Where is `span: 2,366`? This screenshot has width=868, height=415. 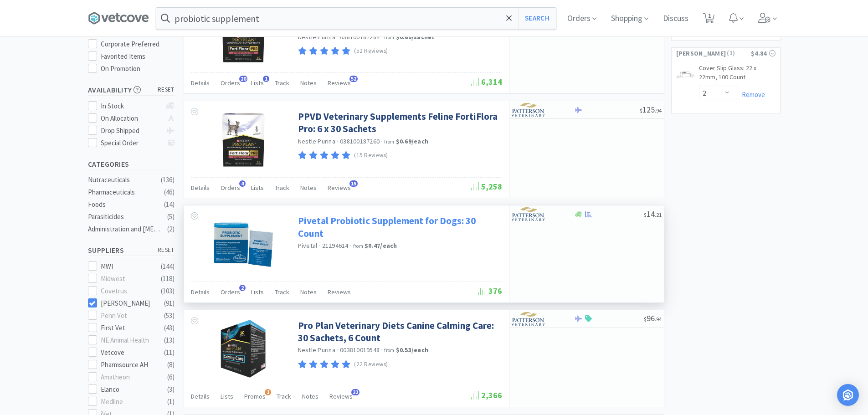
span: 2,366 is located at coordinates (487, 395).